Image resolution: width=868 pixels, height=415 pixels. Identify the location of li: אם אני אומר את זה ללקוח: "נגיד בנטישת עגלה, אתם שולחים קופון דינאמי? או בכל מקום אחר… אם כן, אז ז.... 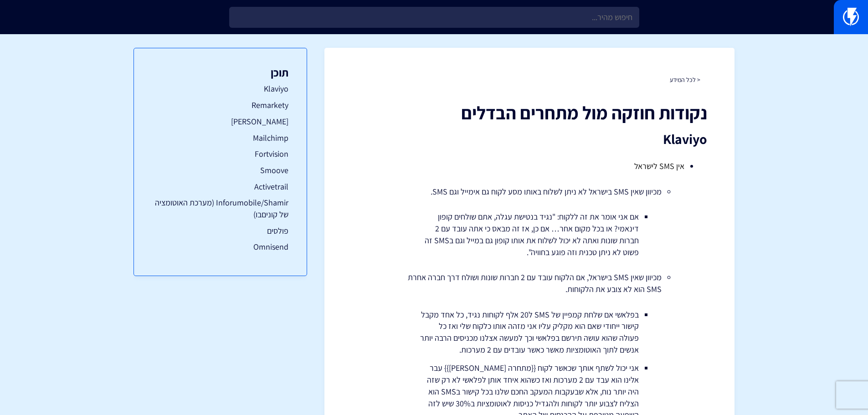
(529, 234).